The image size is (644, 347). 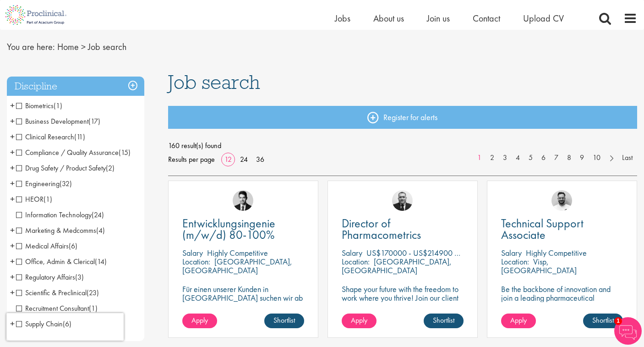 I want to click on span: Biometrics, so click(x=35, y=105).